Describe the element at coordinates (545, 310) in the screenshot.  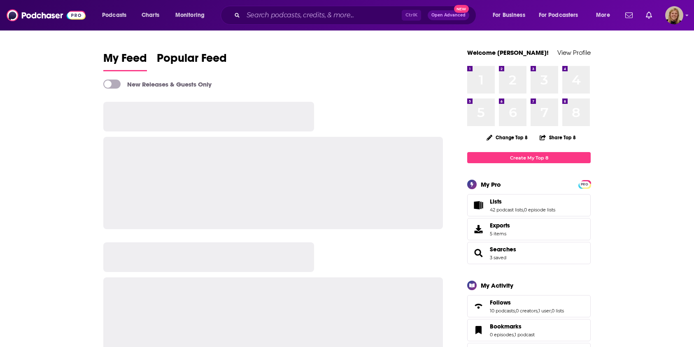
I see `a: 1 user` at that location.